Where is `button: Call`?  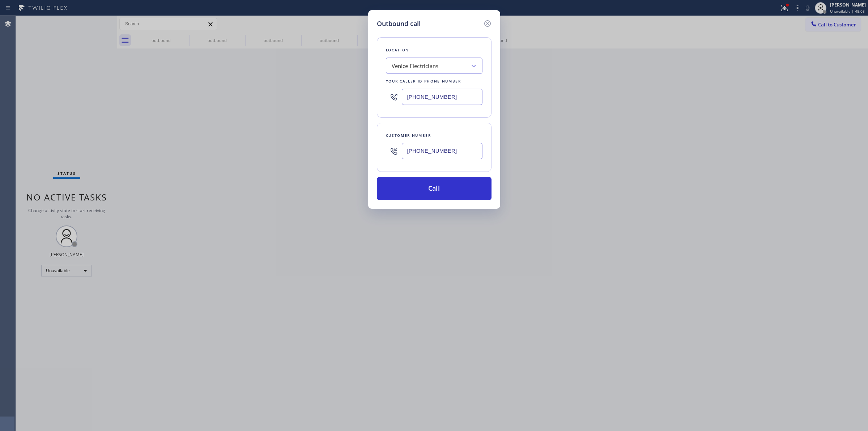 button: Call is located at coordinates (434, 189).